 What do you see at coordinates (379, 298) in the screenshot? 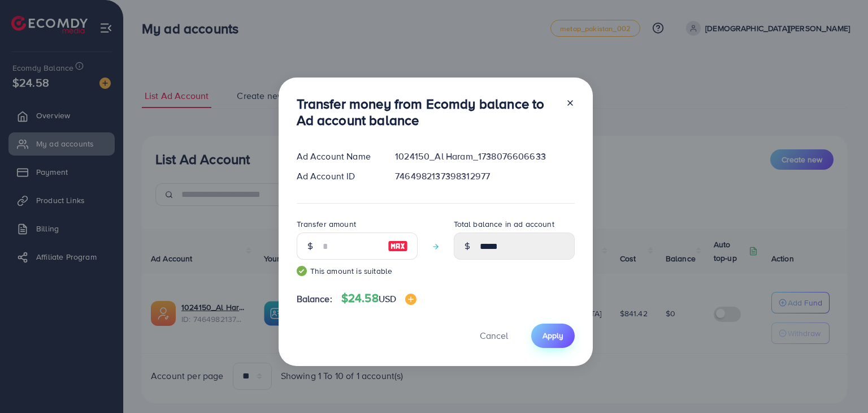
I see `h4: $24.58` at bounding box center [379, 298].